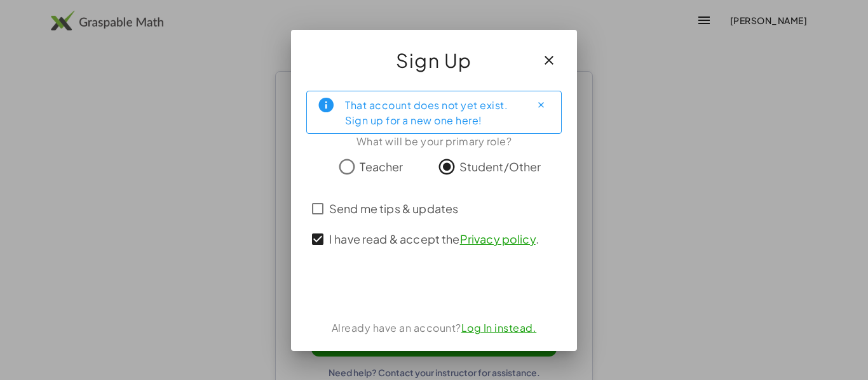 The image size is (868, 380). What do you see at coordinates (498, 239) in the screenshot?
I see `a: Privacy policy` at bounding box center [498, 239].